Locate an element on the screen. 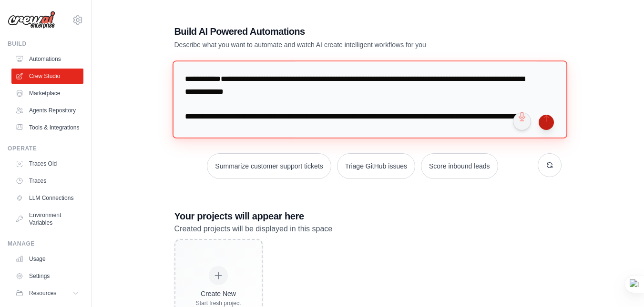 The height and width of the screenshot is (307, 644). div: Create New is located at coordinates (218, 294).